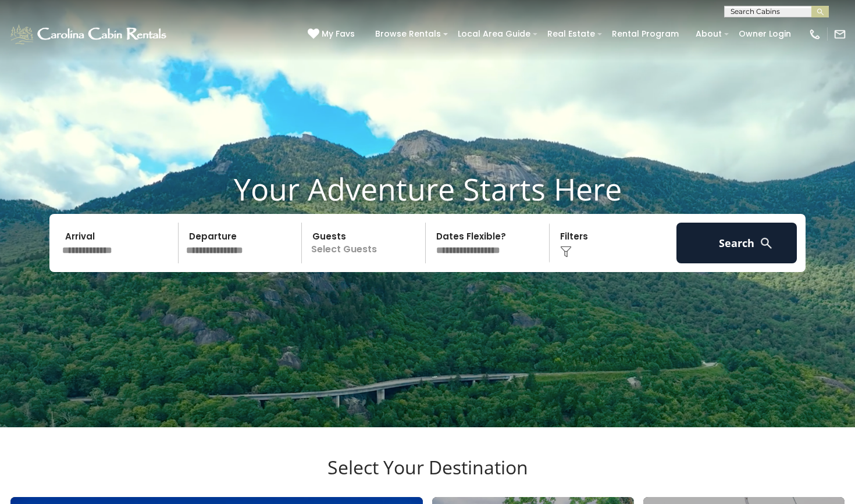  I want to click on a: About, so click(709, 34).